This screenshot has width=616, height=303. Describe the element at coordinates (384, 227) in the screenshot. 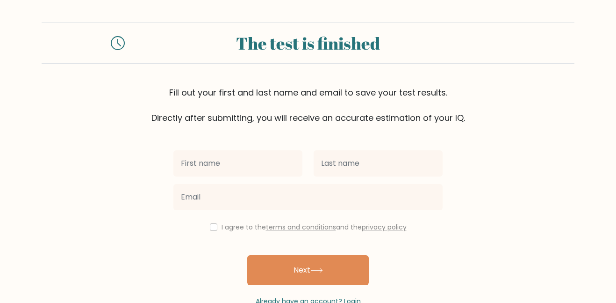

I see `a: privacy policy` at that location.